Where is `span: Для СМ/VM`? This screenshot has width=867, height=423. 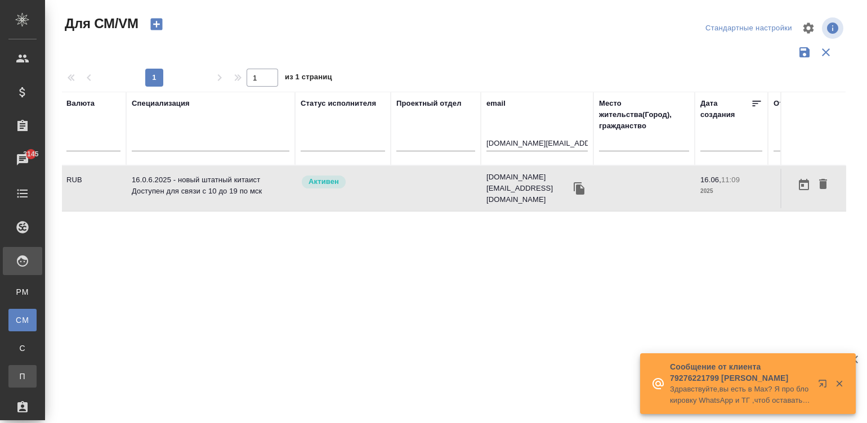
span: Для СМ/VM is located at coordinates (100, 24).